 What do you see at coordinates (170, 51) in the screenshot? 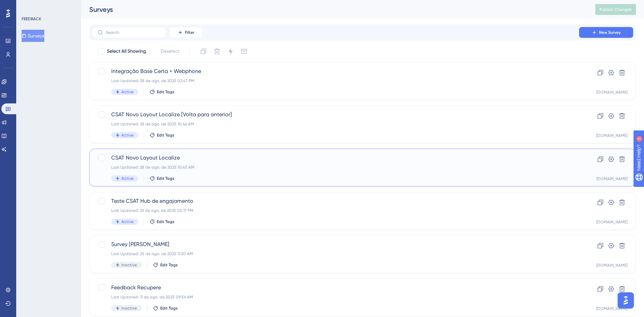
I see `button: Deselect` at bounding box center [170, 51].